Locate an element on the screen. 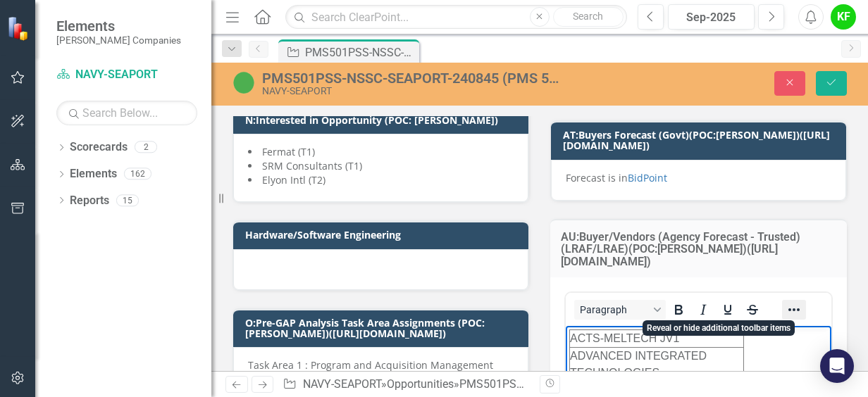  button: Block Paragraph is located at coordinates (620, 309).